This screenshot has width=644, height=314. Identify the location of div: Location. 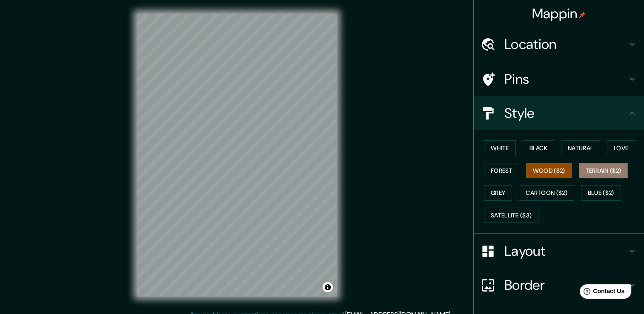
(559, 44).